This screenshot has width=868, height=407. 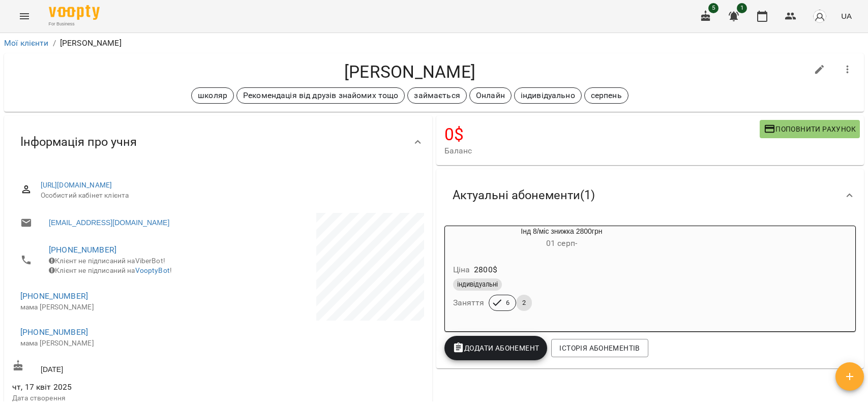 I want to click on a: VooptyBot, so click(x=152, y=270).